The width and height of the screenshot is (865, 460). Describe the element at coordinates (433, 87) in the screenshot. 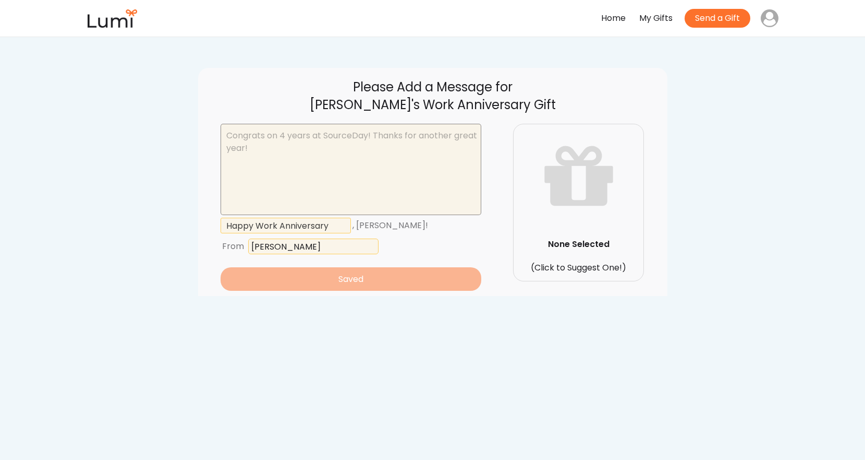

I see `div: Please Add a Message for` at that location.